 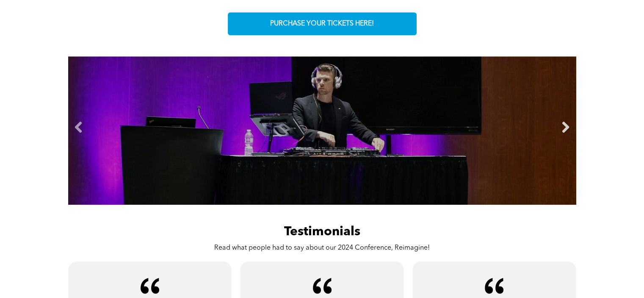 What do you see at coordinates (322, 24) in the screenshot?
I see `span: PURCHASE YOUR TICKETS HERE!` at bounding box center [322, 24].